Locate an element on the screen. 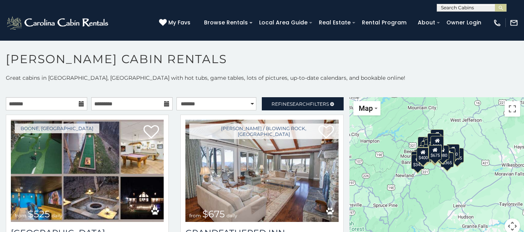  img: phone-regular-white.png is located at coordinates (497, 23).